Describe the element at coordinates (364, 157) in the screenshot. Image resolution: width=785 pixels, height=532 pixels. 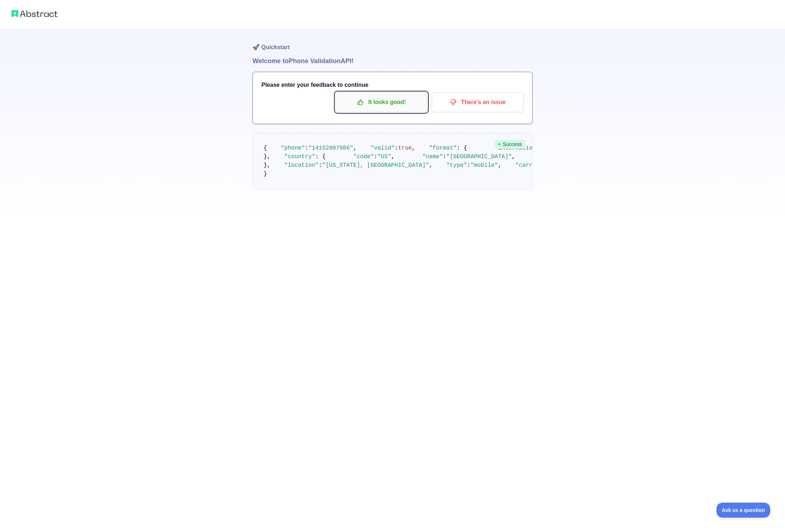
I see `span: "code"` at that location.